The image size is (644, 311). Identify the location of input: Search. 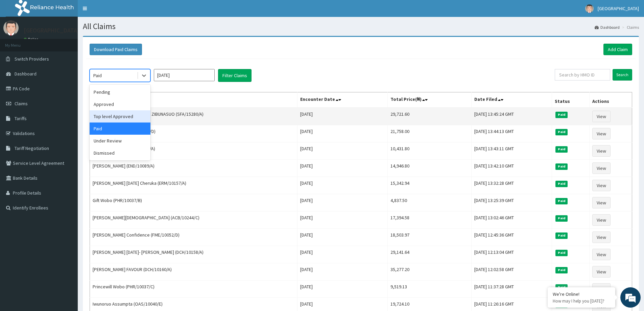
(622, 75).